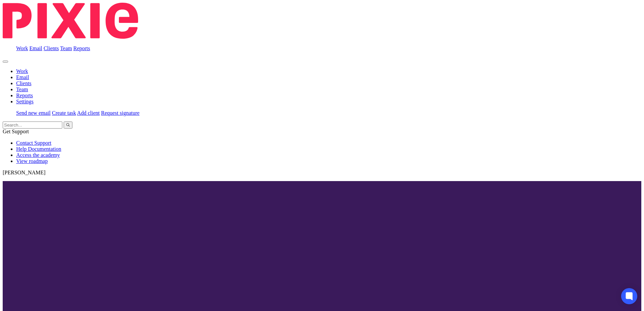 This screenshot has width=644, height=311. What do you see at coordinates (71, 21) in the screenshot?
I see `img: Pixie` at bounding box center [71, 21].